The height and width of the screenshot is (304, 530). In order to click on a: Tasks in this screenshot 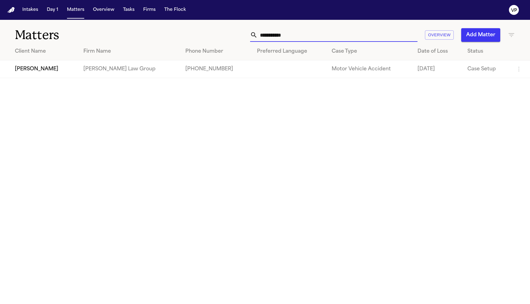, I will do `click(129, 10)`.